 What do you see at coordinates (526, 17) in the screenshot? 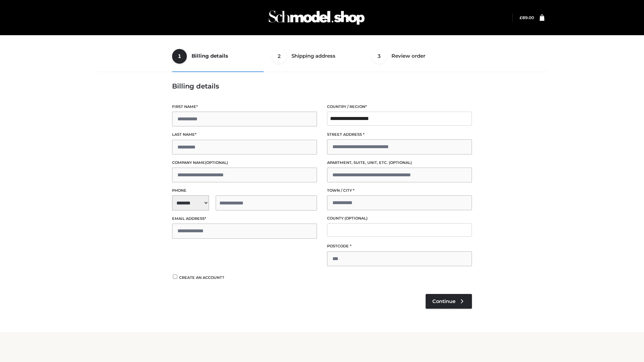
I see `a: £89.00` at bounding box center [526, 17].